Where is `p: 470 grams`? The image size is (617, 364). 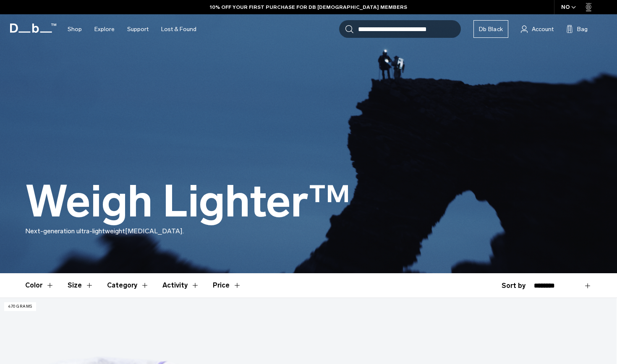 p: 470 grams is located at coordinates (20, 306).